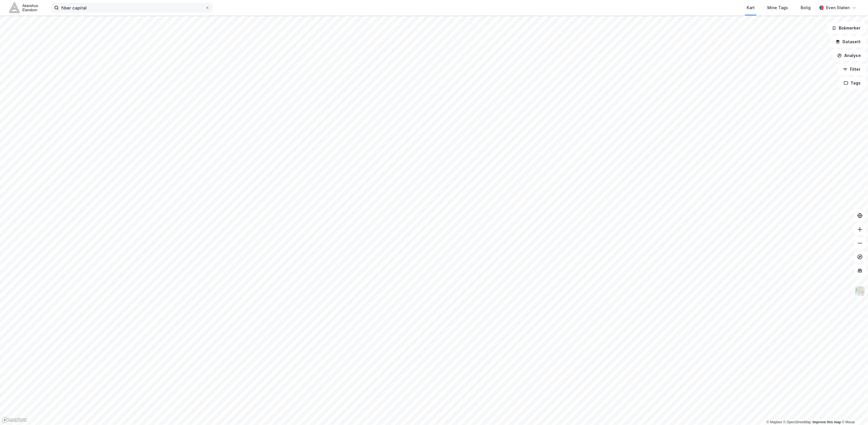  What do you see at coordinates (774, 422) in the screenshot?
I see `a: Mapbox` at bounding box center [774, 422].